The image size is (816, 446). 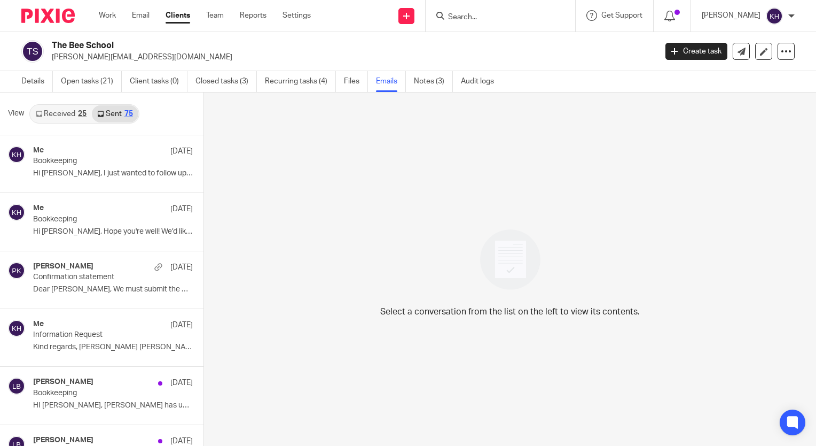 I want to click on p: Confirmation statement, so click(x=97, y=277).